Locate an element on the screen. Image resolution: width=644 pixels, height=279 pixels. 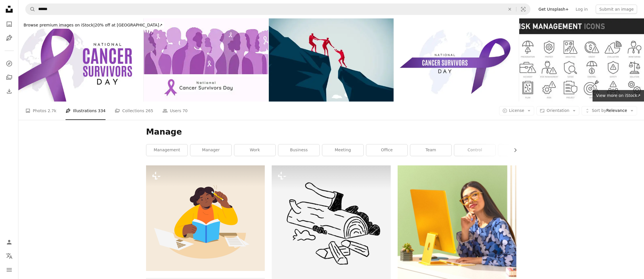
a: A woman sitting at a table reading a book is located at coordinates (206, 218).